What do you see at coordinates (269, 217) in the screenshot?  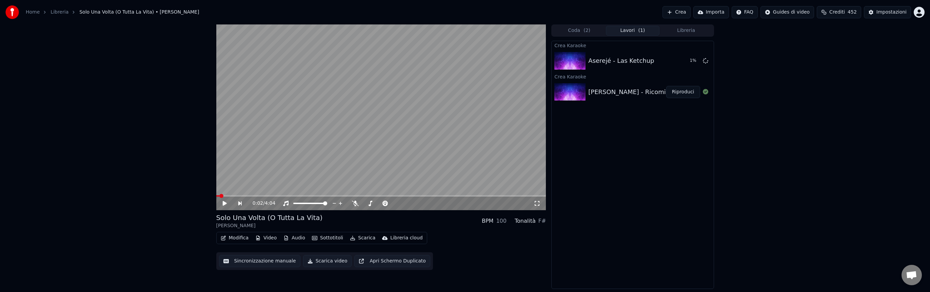 I see `div: Solo Una Volta (O Tutta La Vita)` at bounding box center [269, 217].